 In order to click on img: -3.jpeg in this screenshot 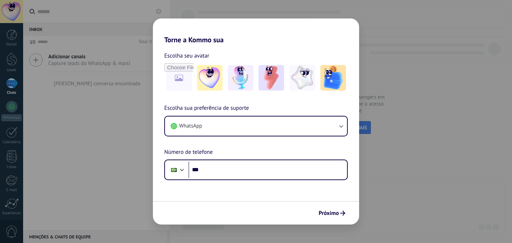, I will do `click(271, 78)`.